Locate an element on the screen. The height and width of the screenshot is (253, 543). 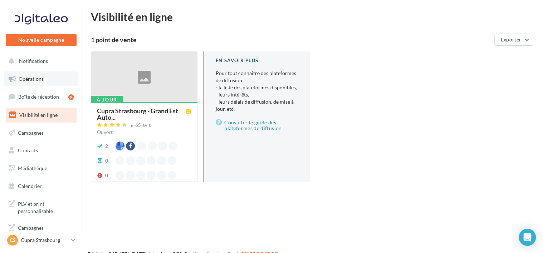
span: Calendrier is located at coordinates (30, 186).